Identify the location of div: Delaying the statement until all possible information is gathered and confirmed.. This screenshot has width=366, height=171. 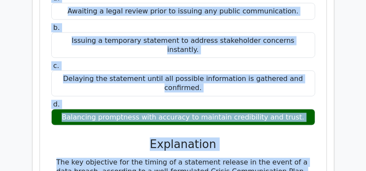
(183, 84).